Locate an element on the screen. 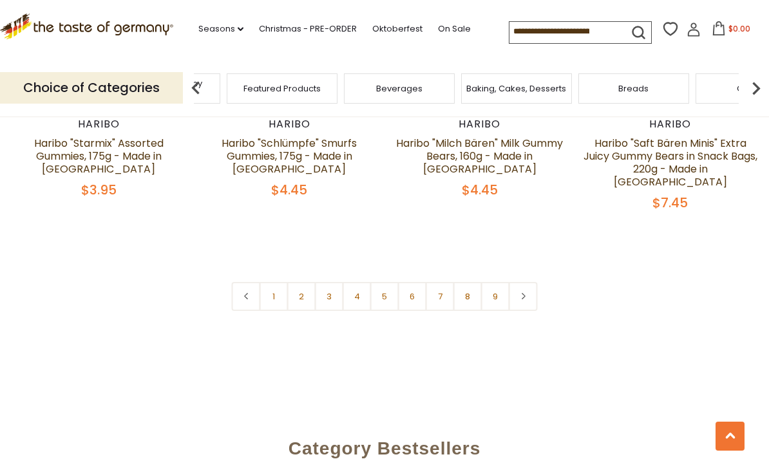 Image resolution: width=769 pixels, height=468 pixels. a: Oktoberfest is located at coordinates (398, 29).